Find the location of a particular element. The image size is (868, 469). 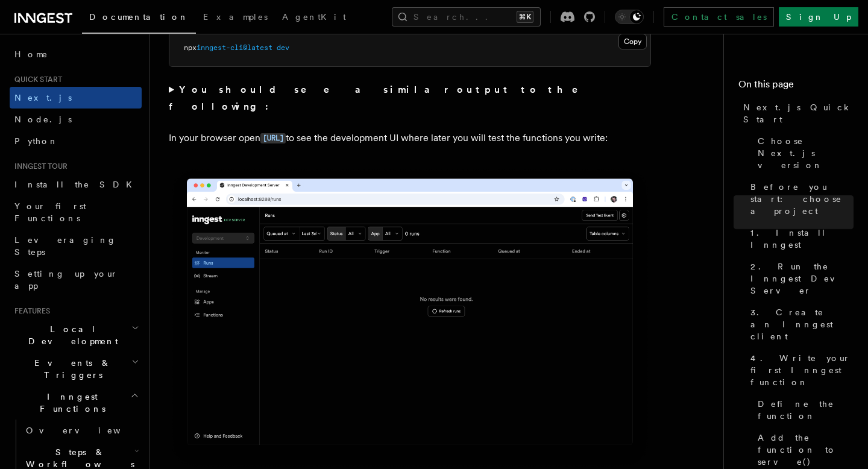

a: Home is located at coordinates (76, 54).